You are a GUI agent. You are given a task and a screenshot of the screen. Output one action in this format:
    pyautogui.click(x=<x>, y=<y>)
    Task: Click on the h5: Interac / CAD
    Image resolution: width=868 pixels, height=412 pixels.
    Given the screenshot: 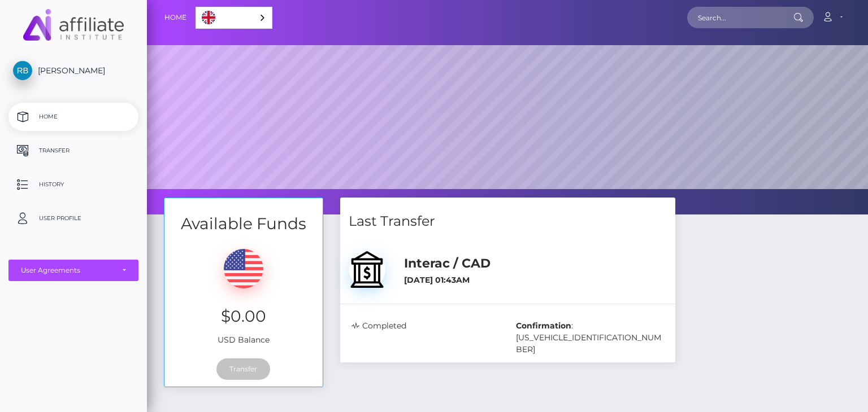 What is the action you would take?
    pyautogui.click(x=535, y=264)
    